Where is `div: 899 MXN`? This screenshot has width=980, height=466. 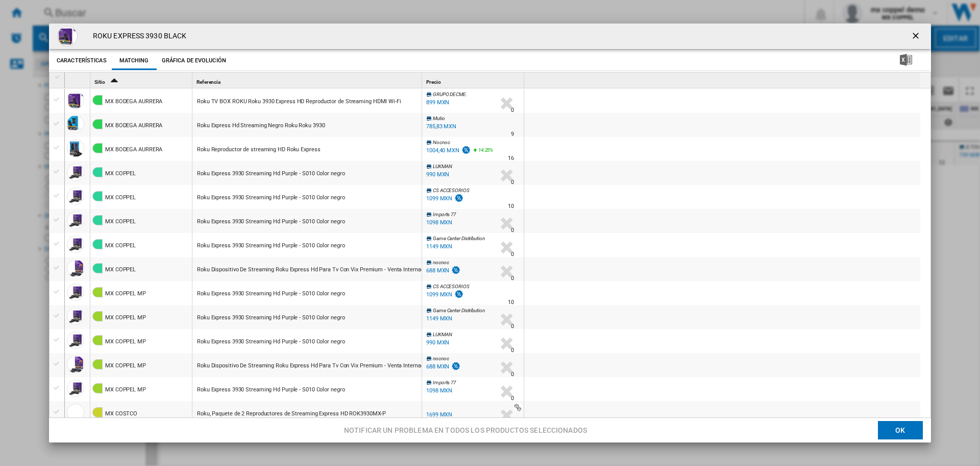 div: 899 MXN is located at coordinates (437, 103).